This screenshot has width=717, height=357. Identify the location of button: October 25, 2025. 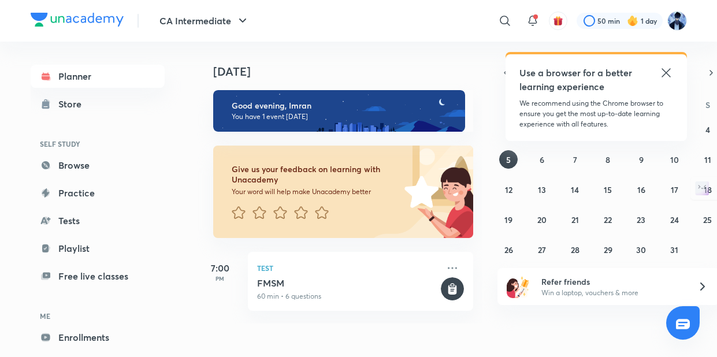
(708, 220).